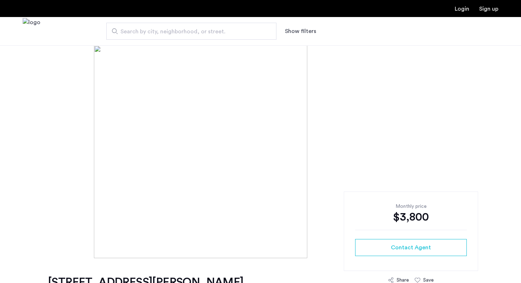 This screenshot has width=521, height=283. Describe the element at coordinates (32, 31) in the screenshot. I see `a: Cazamio Logo` at that location.